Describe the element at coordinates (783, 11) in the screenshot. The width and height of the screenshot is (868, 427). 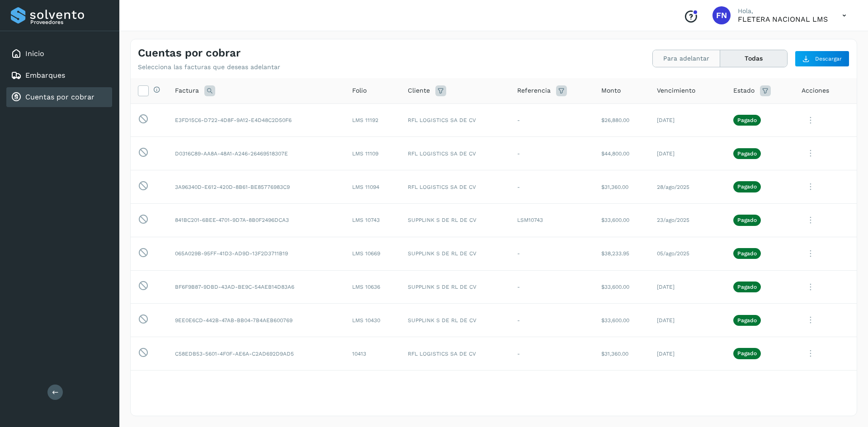
I see `p: Hola,` at that location.